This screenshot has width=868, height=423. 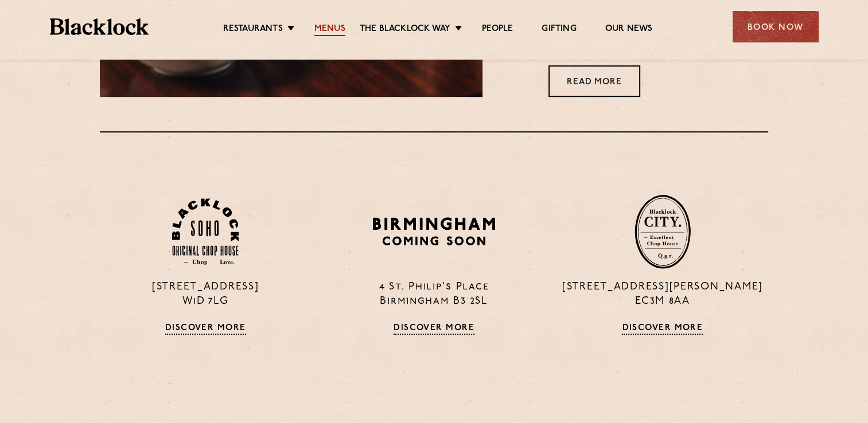 What do you see at coordinates (100, 26) in the screenshot?
I see `img: BL_Textured_Logo-footer-cropped.svg` at bounding box center [100, 26].